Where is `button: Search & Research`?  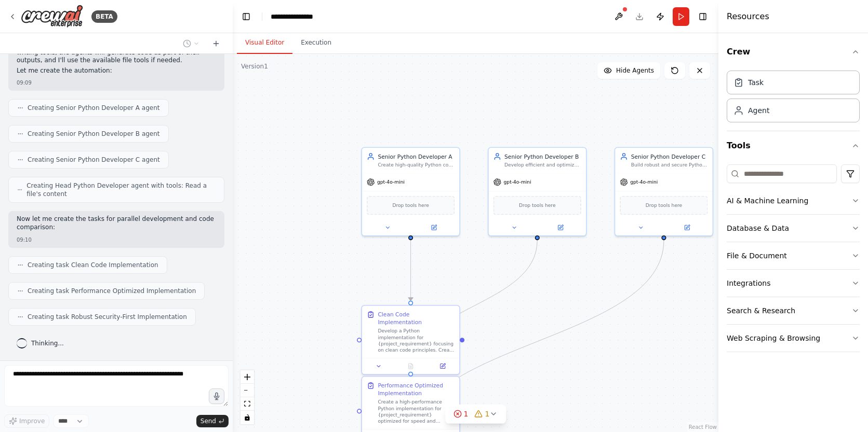 button: Search & Research is located at coordinates (793, 311).